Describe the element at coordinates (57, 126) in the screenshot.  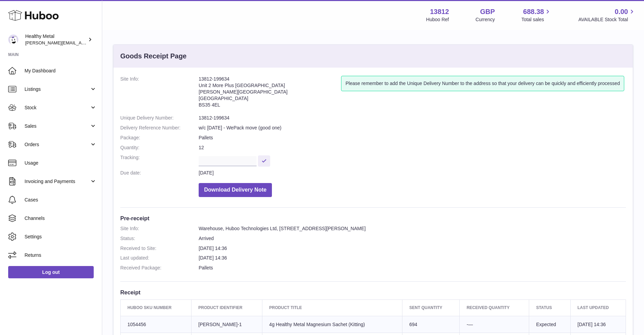
I see `span: Sales` at that location.